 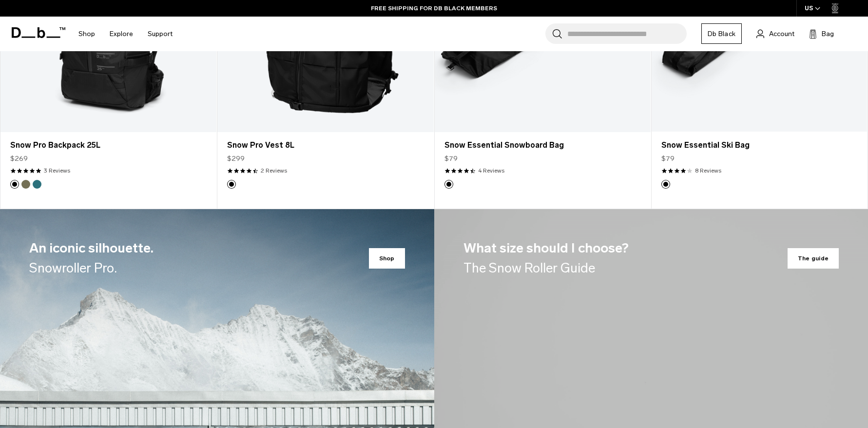 I want to click on a: 8 reviews, so click(x=708, y=171).